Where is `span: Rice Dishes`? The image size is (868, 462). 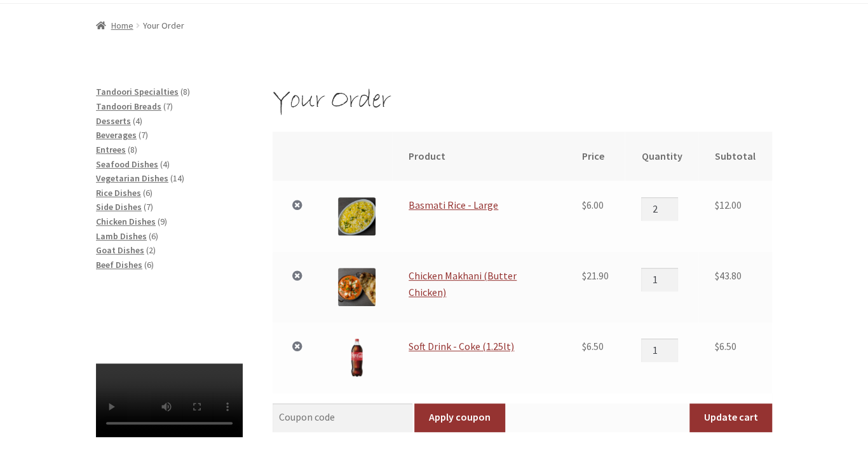 span: Rice Dishes is located at coordinates (118, 193).